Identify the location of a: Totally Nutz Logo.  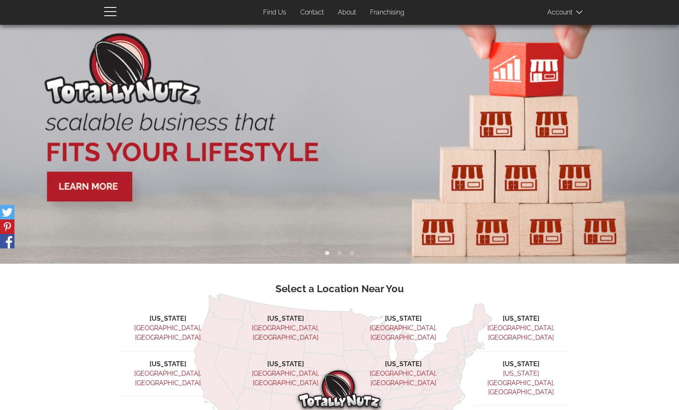
(339, 389).